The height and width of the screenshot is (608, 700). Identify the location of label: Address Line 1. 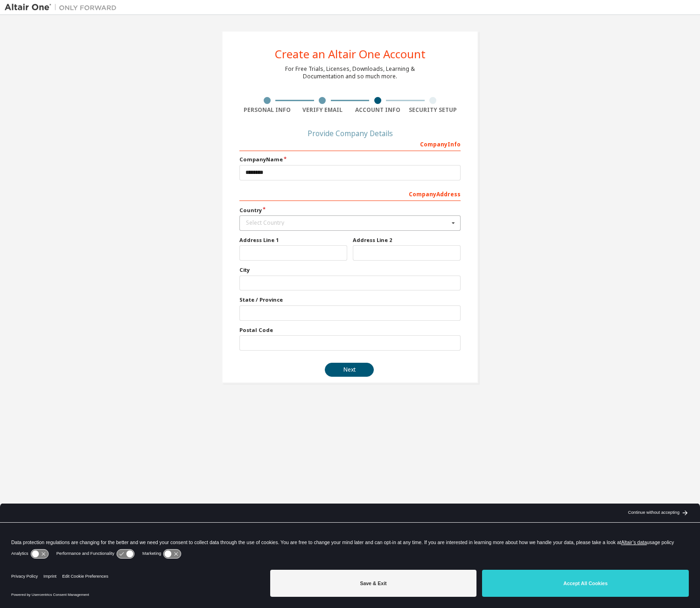
(293, 240).